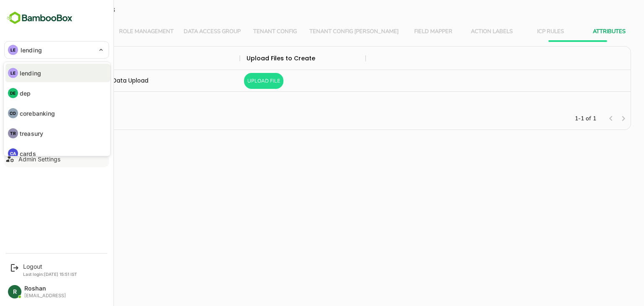 The height and width of the screenshot is (306, 644). Describe the element at coordinates (28, 153) in the screenshot. I see `p: cards` at that location.